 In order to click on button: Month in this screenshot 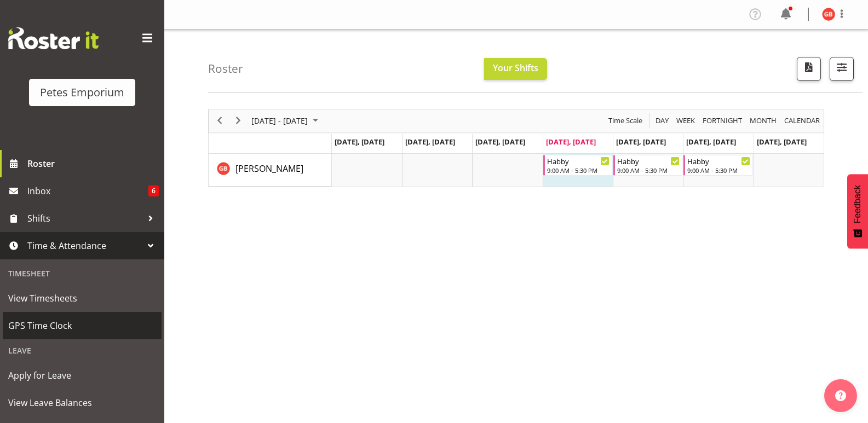, I will do `click(802, 121)`.